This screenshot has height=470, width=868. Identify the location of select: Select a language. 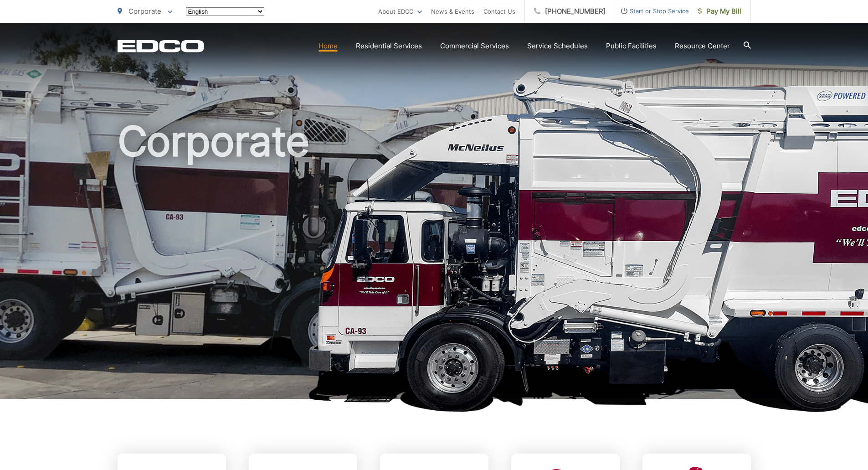
(225, 12).